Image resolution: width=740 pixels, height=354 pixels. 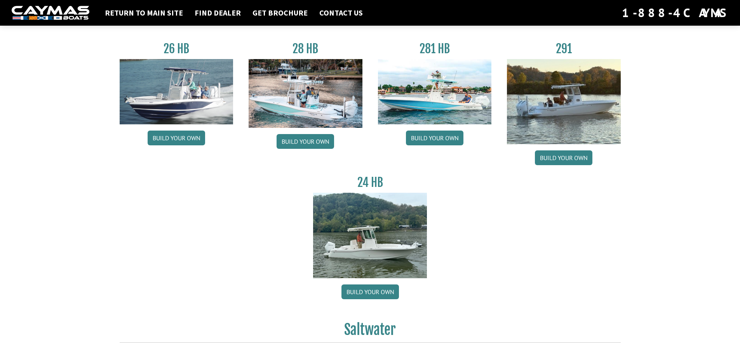 I want to click on h3: 26 HB, so click(x=176, y=49).